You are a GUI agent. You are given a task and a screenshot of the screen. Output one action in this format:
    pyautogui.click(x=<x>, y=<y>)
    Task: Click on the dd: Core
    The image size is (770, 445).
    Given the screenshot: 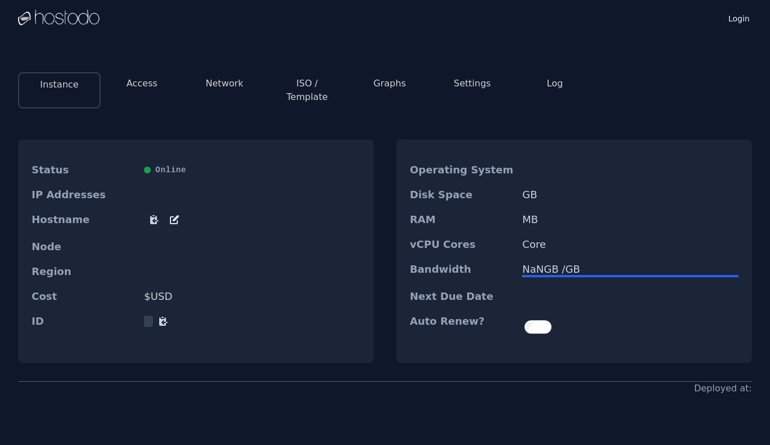 What is the action you would take?
    pyautogui.click(x=630, y=244)
    